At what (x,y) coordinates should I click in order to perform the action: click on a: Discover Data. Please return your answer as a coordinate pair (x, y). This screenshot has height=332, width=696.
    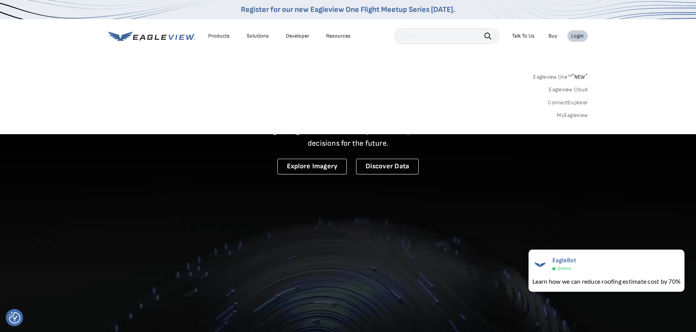
    Looking at the image, I should click on (387, 167).